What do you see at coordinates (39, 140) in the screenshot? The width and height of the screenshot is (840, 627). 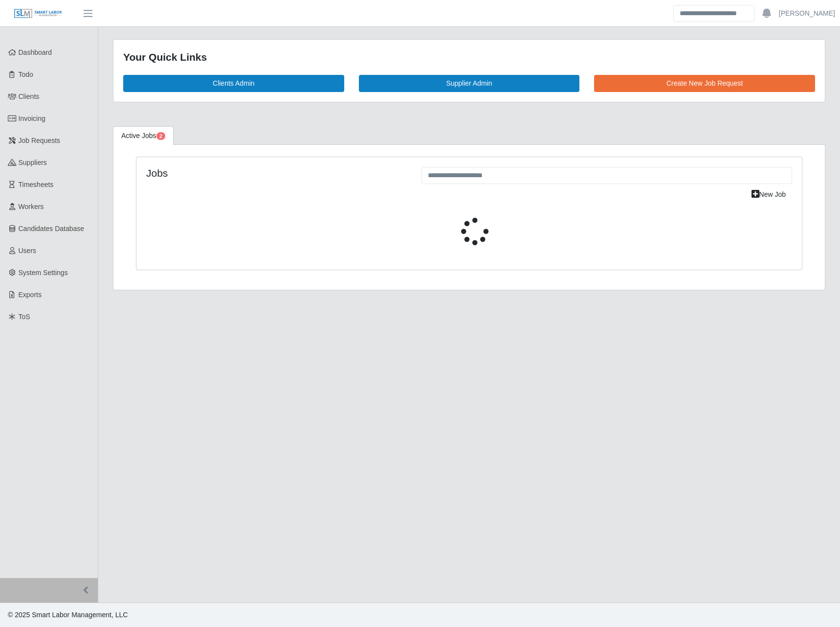 I see `span: Job Requests` at bounding box center [39, 140].